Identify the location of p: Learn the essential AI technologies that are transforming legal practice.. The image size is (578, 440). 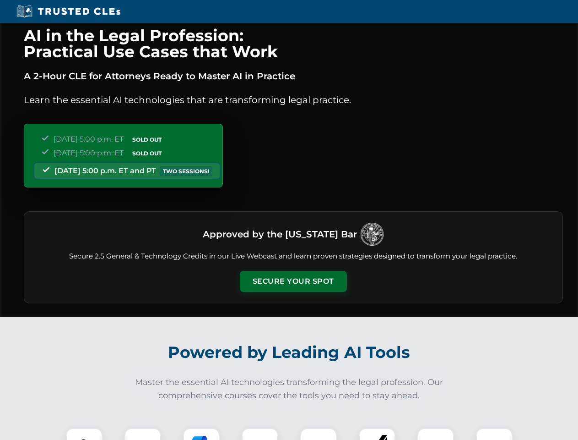
(294, 100).